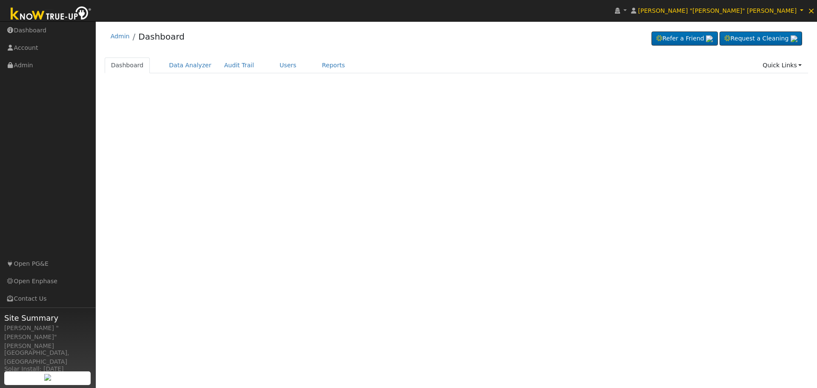 Image resolution: width=817 pixels, height=388 pixels. Describe the element at coordinates (685, 39) in the screenshot. I see `a: Refer a Friend` at that location.